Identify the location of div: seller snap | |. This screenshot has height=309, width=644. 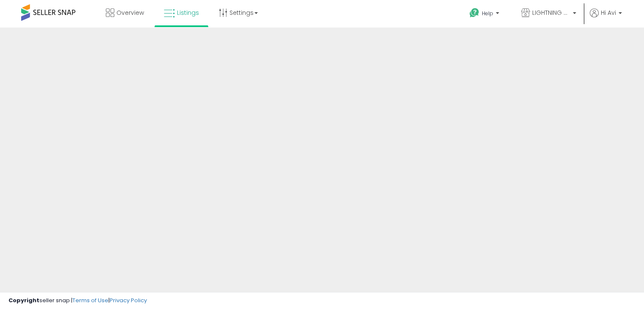
(78, 301).